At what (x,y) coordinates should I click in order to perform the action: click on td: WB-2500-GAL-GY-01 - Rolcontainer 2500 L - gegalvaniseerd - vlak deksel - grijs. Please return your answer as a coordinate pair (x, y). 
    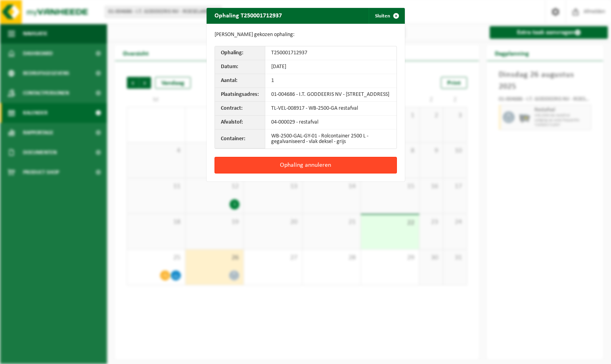
    Looking at the image, I should click on (330, 139).